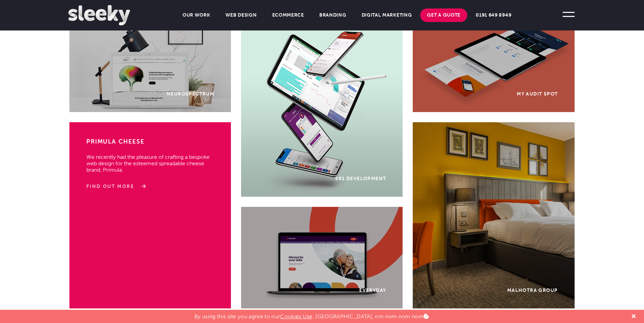 The image size is (644, 323). Describe the element at coordinates (333, 15) in the screenshot. I see `a: Branding` at that location.